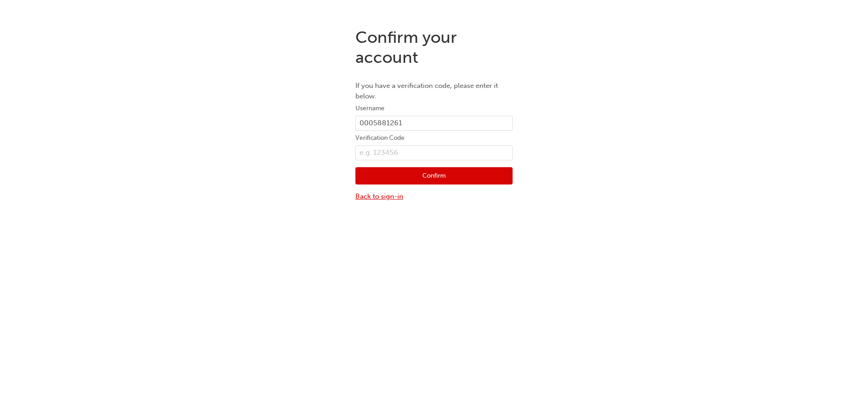 The width and height of the screenshot is (868, 415). Describe the element at coordinates (434, 90) in the screenshot. I see `p: If you have a verification code, please enter it below.` at that location.